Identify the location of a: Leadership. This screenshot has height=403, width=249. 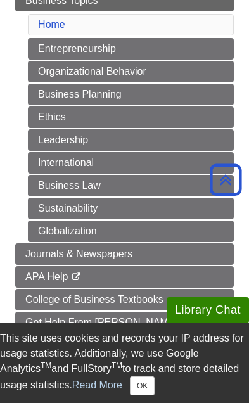
(130, 140).